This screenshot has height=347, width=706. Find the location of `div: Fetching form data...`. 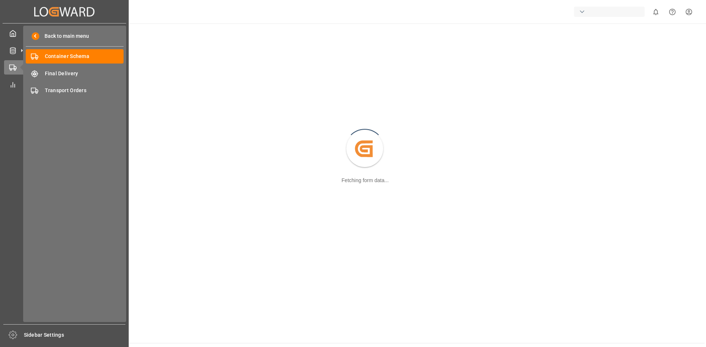

div: Fetching form data... is located at coordinates (365, 180).